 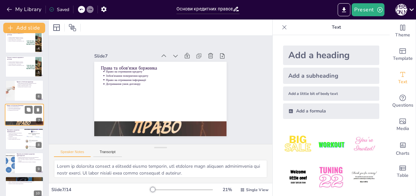 What do you see at coordinates (160, 168) in the screenshot?
I see `textarea: Lorem ip dolorsita consect a elitsedd eiusmo temporin, utl etdolore magn aliquaen adminimvenia qu...` at bounding box center [160, 168].